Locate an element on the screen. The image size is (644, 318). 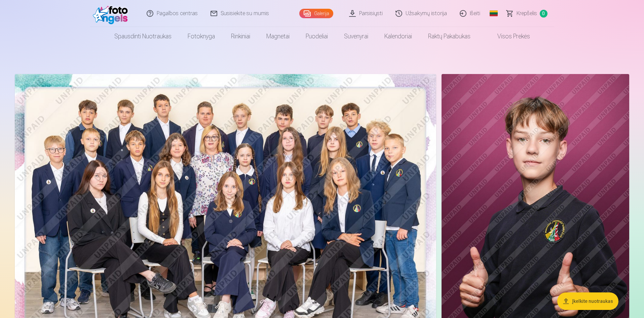
a: Fotoknyga is located at coordinates (201, 36).